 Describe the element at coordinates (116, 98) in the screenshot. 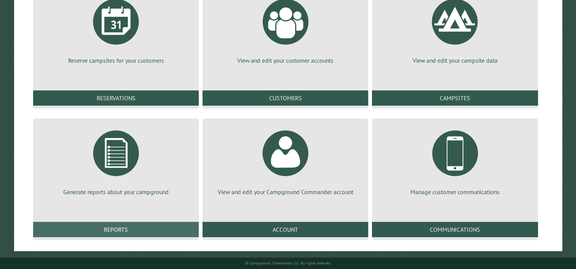

I see `a: Reservations` at that location.